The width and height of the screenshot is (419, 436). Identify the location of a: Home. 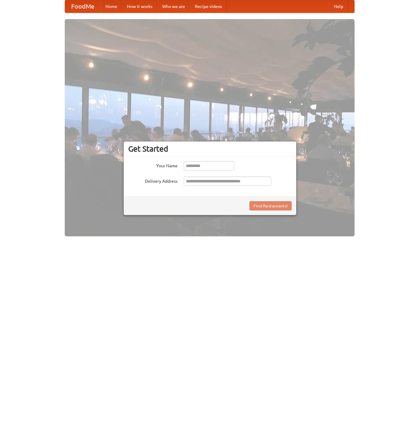
(111, 6).